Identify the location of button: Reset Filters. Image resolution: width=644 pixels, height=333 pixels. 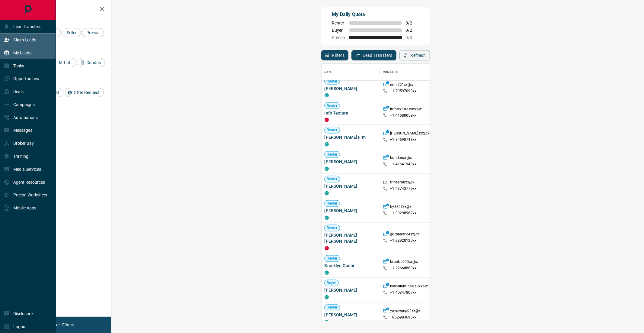
(62, 325).